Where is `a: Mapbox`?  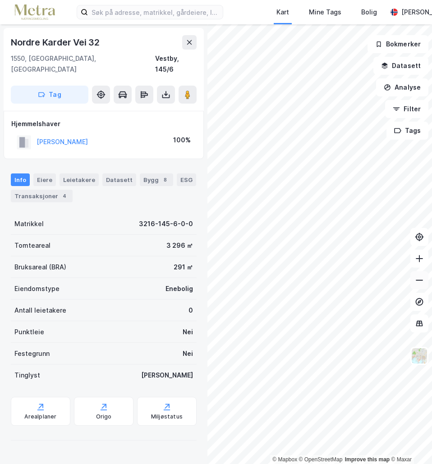
a: Mapbox is located at coordinates (284, 460).